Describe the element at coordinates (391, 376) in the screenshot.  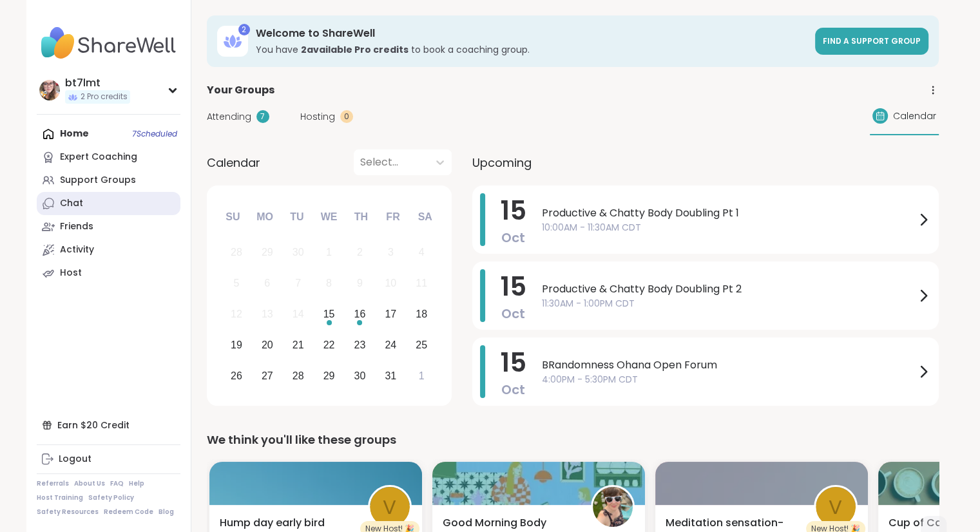
I see `div: Choose Friday, October 31st, 2025` at that location.